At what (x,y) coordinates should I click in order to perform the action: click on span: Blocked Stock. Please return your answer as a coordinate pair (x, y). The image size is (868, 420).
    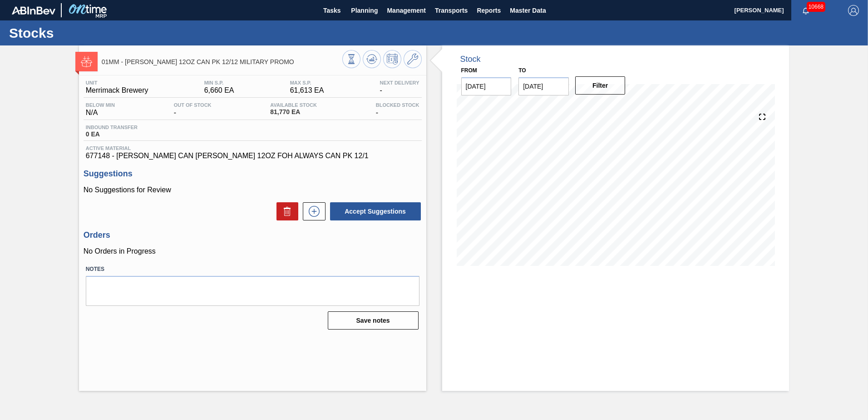
    Looking at the image, I should click on (398, 105).